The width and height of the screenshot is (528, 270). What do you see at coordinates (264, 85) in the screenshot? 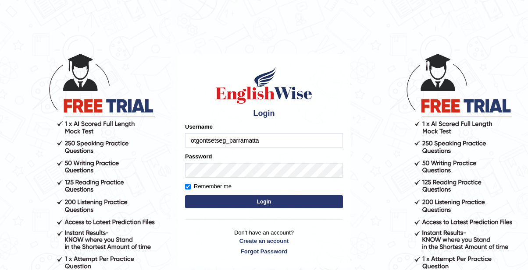
I see `img: Logo of English Wise sign in for intelligent practice with AI` at bounding box center [264, 85].